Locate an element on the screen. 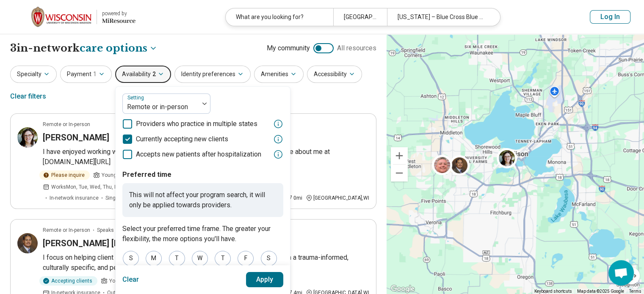 This screenshot has width=644, height=294. div: Open chat is located at coordinates (621, 273).